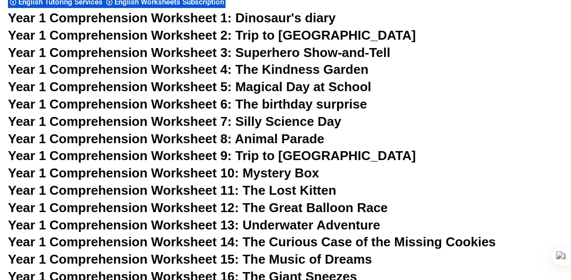 Image resolution: width=571 pixels, height=280 pixels. Describe the element at coordinates (486, 224) in the screenshot. I see `div: Chat Widget` at that location.